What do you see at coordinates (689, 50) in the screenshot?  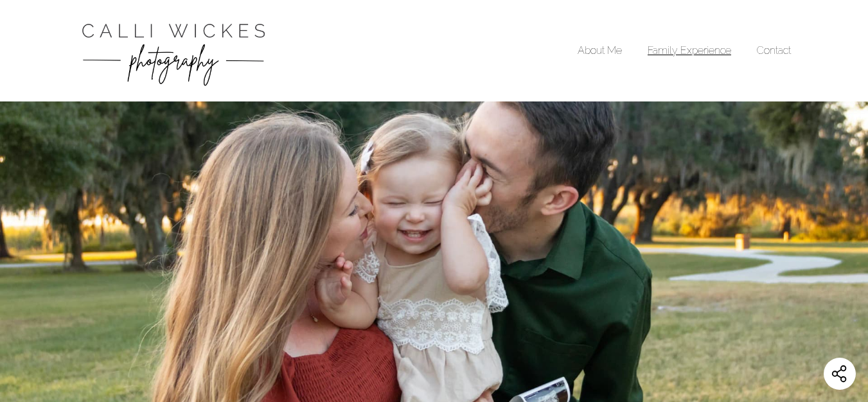 I see `a: Family Experience` at bounding box center [689, 50].